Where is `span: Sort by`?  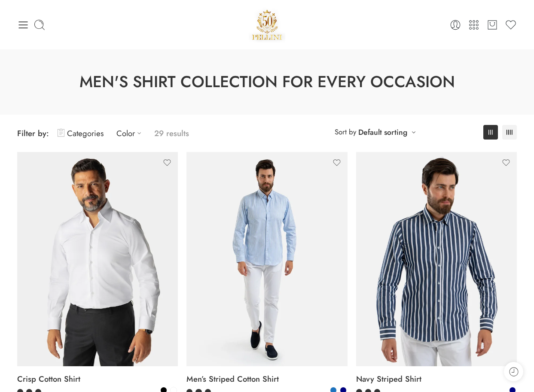
span: Sort by is located at coordinates (345, 132).